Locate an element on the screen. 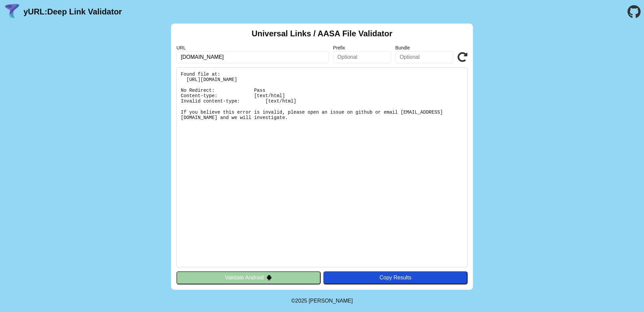 The image size is (644, 312). button: Validate Android is located at coordinates (249, 277).